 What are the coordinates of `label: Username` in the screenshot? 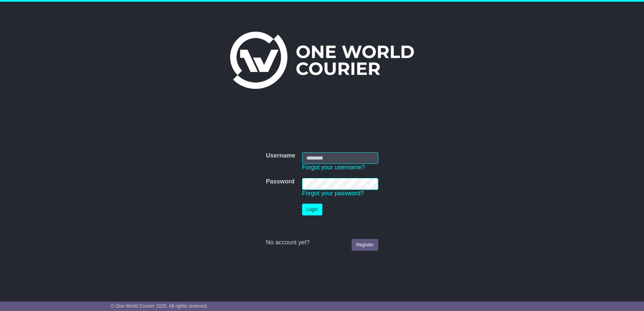 It's located at (280, 156).